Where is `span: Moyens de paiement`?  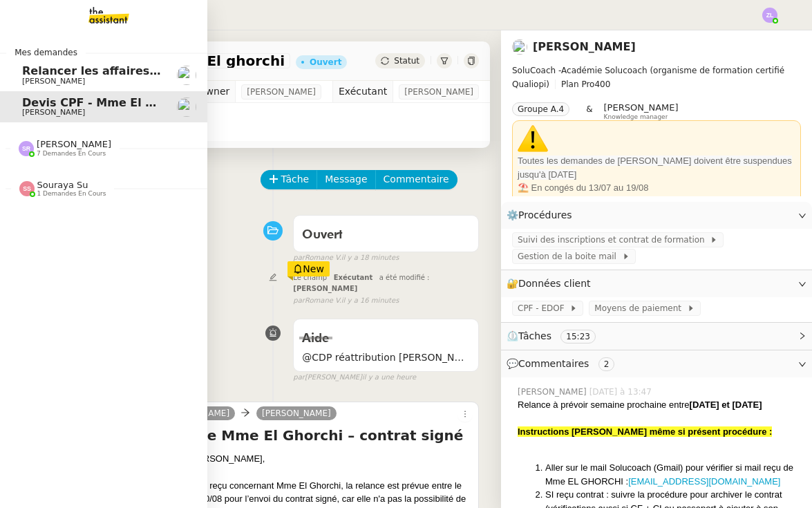 span: Moyens de paiement is located at coordinates (640, 308).